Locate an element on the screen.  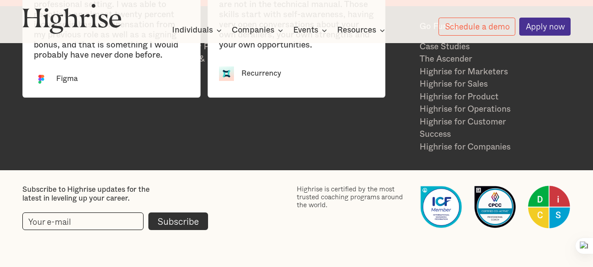
input: Your e-mail is located at coordinates (83, 221).